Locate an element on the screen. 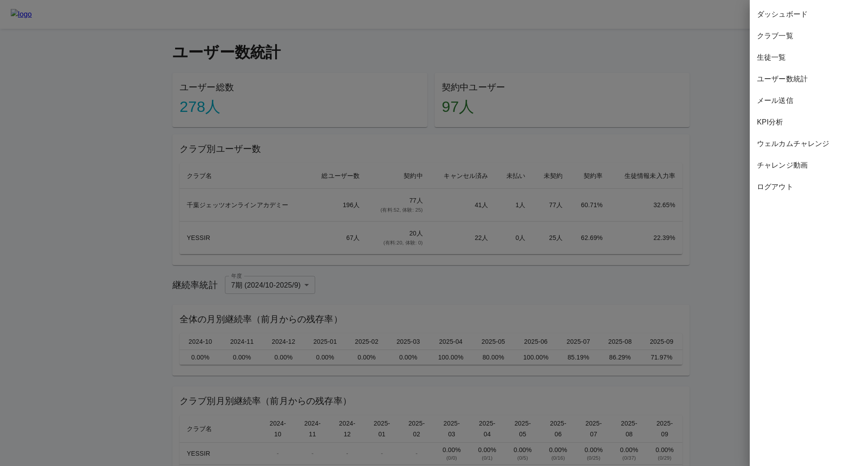 This screenshot has height=466, width=862. div: ログアウト is located at coordinates (806, 187).